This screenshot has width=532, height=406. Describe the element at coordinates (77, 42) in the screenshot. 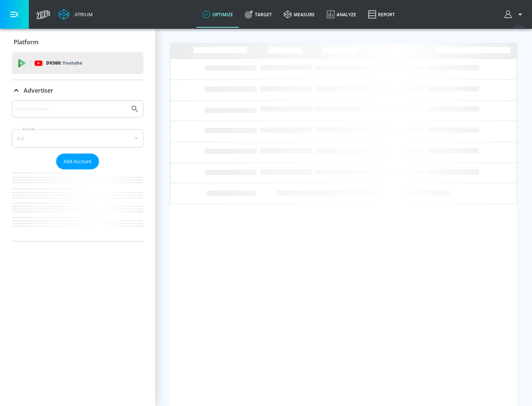

I see `div: Platform` at that location.